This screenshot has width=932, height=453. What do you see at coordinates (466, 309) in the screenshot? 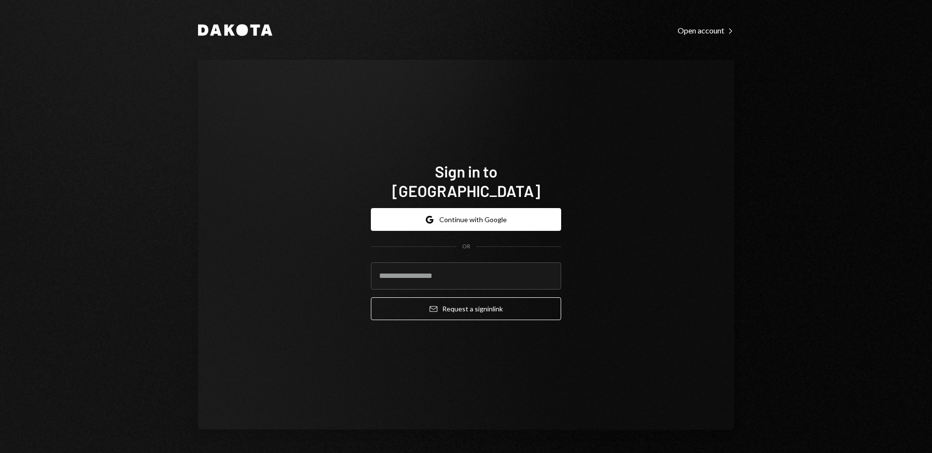
I see `button: Request a signinlink` at bounding box center [466, 309].